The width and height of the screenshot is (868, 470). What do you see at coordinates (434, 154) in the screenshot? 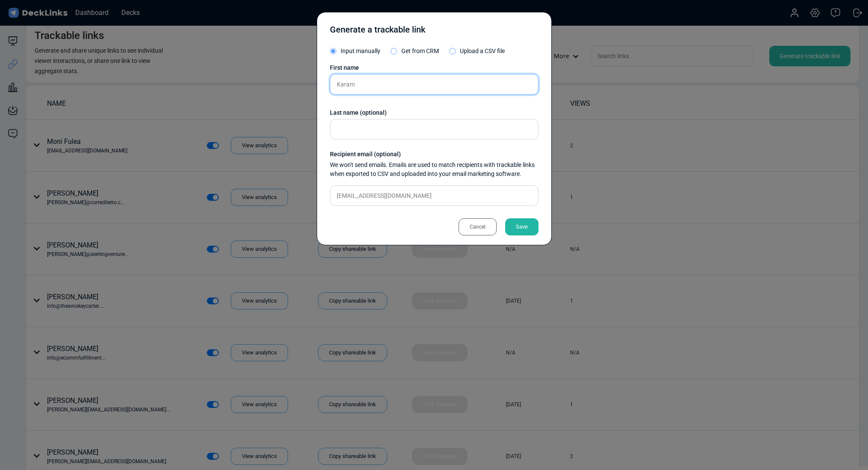
I see `div: Recipient email (optional)` at bounding box center [434, 154].